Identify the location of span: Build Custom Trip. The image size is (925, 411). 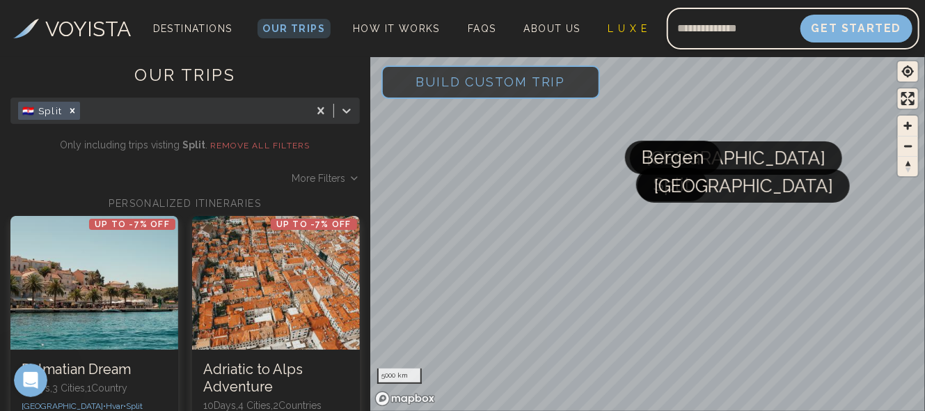
(491, 81).